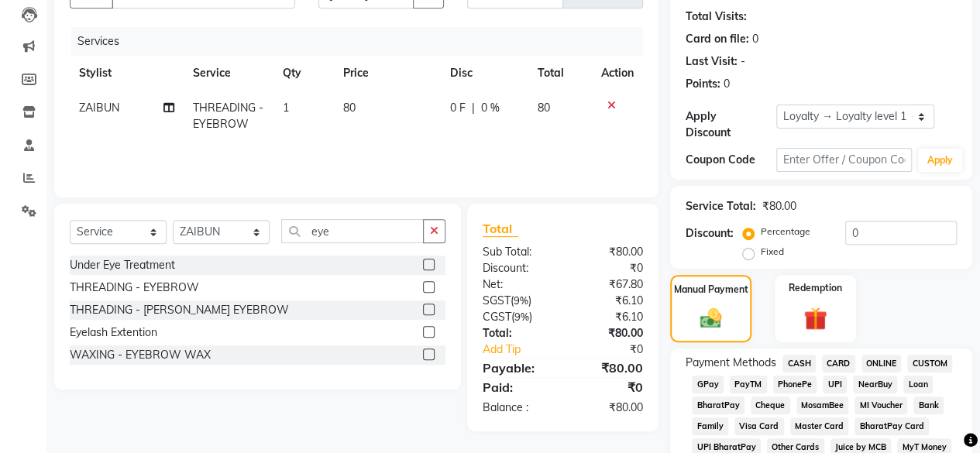 The image size is (980, 453). What do you see at coordinates (773, 252) in the screenshot?
I see `label: Fixed` at bounding box center [773, 252].